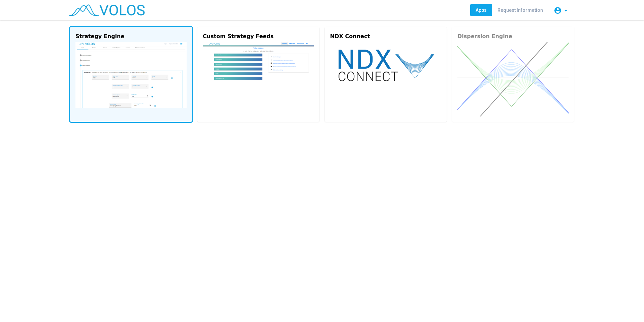 Image resolution: width=644 pixels, height=322 pixels. I want to click on div: Custom Strategy Feeds, so click(258, 37).